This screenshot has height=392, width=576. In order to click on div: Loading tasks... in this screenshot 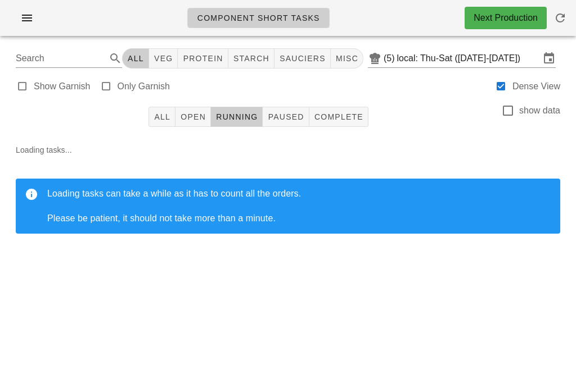, I will do `click(288, 194)`.